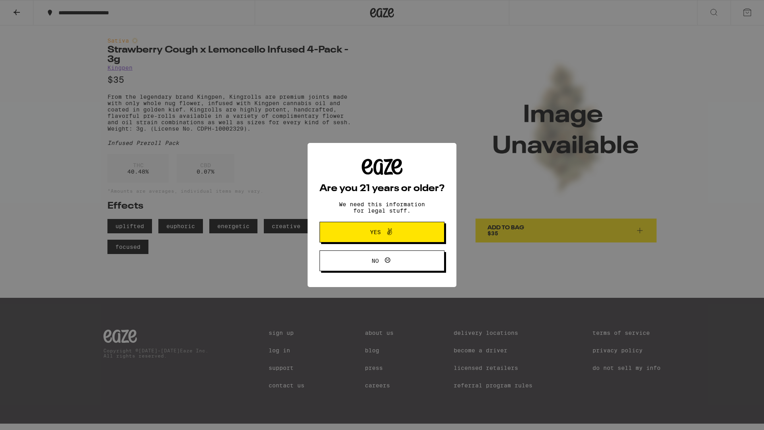  What do you see at coordinates (382, 207) in the screenshot?
I see `p: We need this information for legal stuff.` at bounding box center [382, 207].